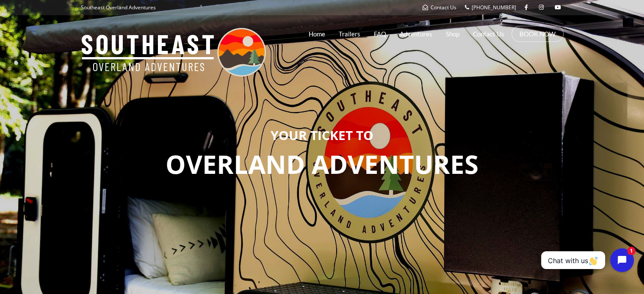 This screenshot has width=644, height=294. I want to click on span: Contact Us, so click(443, 7).